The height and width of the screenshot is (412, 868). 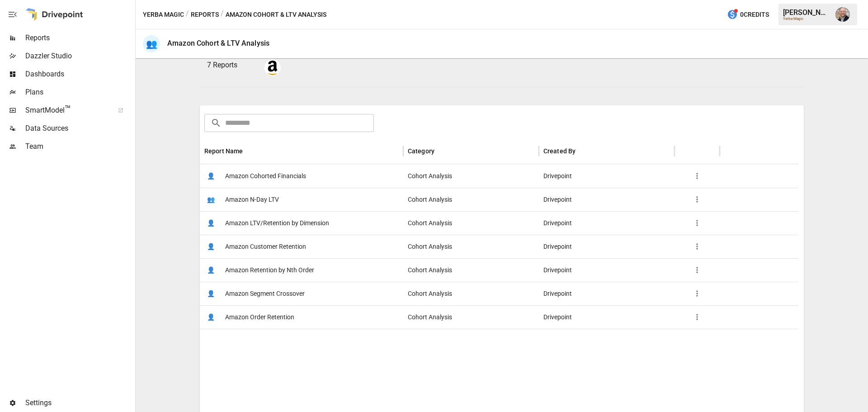 What do you see at coordinates (218, 43) in the screenshot?
I see `div: Amazon Cohort & LTV Analysis` at bounding box center [218, 43].